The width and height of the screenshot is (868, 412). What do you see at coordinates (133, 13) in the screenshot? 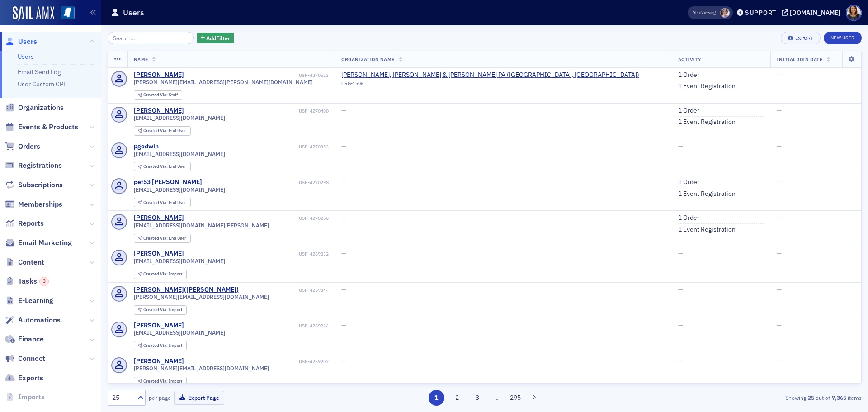
I see `h1: Users` at bounding box center [133, 13].